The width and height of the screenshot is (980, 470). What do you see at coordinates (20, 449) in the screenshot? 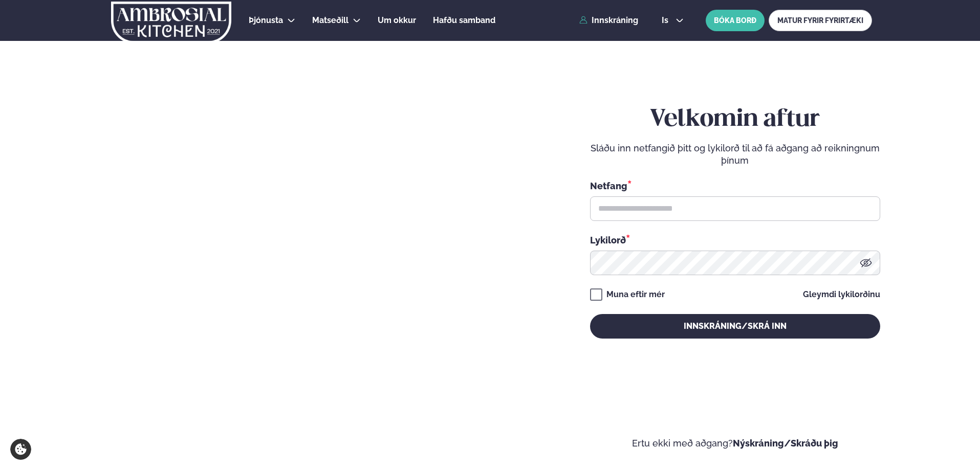
I see `a: Cookie settings` at bounding box center [20, 449].